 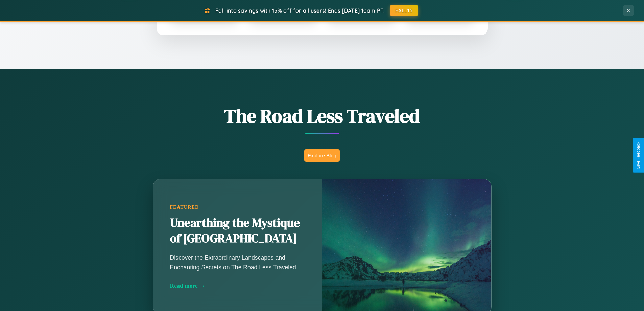 I want to click on p: Discover the Extraordinary Landscapes and Enchanting Secrets on The Road Less Traveled., so click(x=238, y=262).